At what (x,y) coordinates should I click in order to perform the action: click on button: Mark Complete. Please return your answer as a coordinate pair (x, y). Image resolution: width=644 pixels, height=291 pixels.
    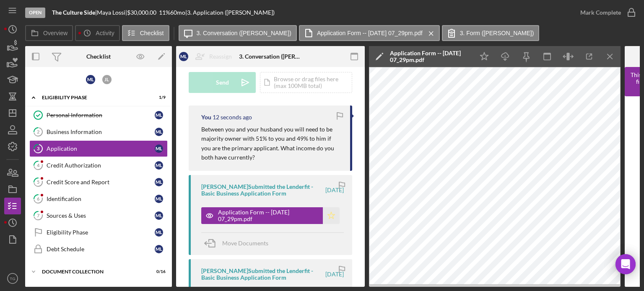
    Looking at the image, I should click on (606, 12).